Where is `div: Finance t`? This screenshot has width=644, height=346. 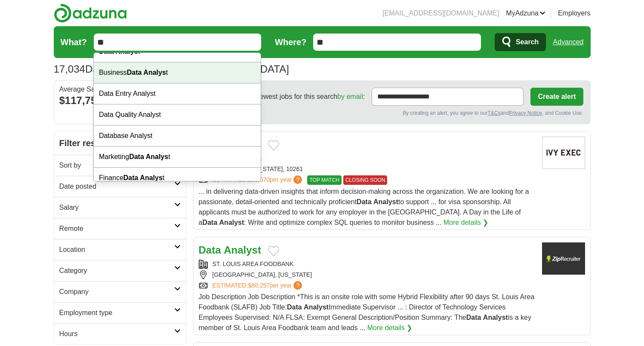
div: Finance t is located at coordinates (177, 178).